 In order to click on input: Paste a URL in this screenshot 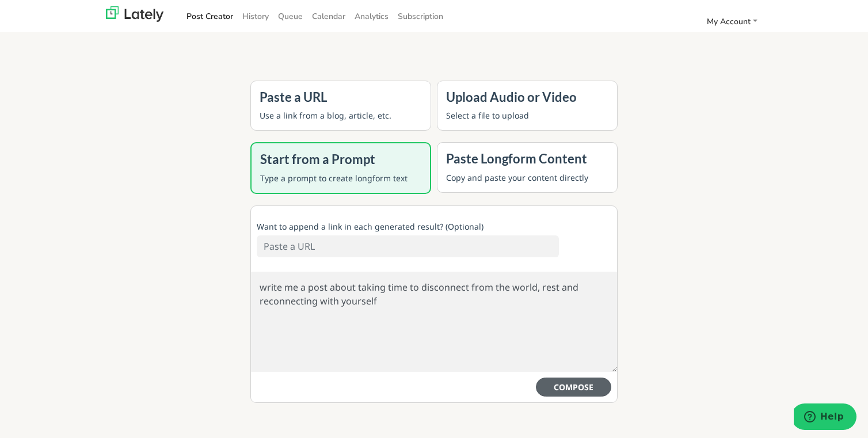, I will do `click(407, 246)`.